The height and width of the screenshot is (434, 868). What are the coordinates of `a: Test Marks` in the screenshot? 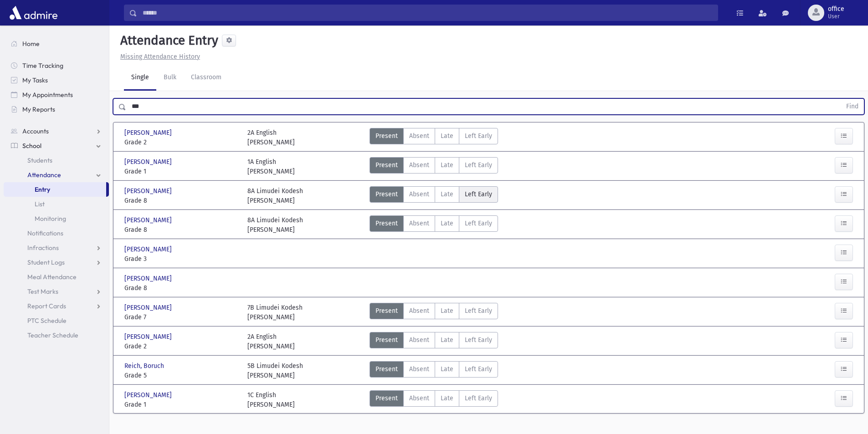 It's located at (56, 291).